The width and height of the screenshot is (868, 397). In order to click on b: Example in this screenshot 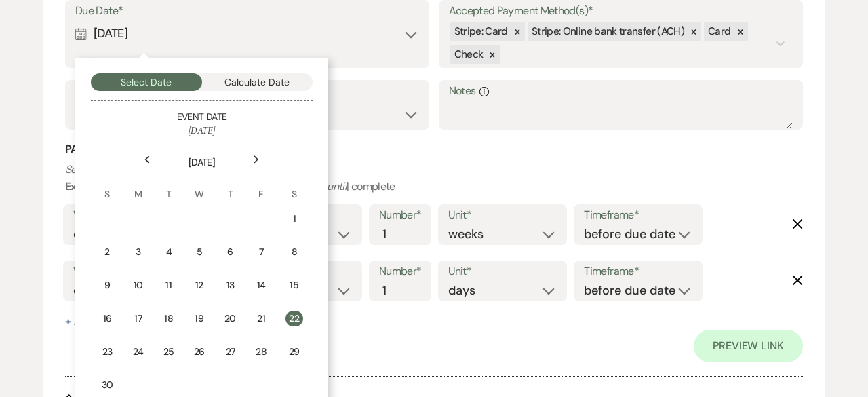, I will do `click(86, 186)`.